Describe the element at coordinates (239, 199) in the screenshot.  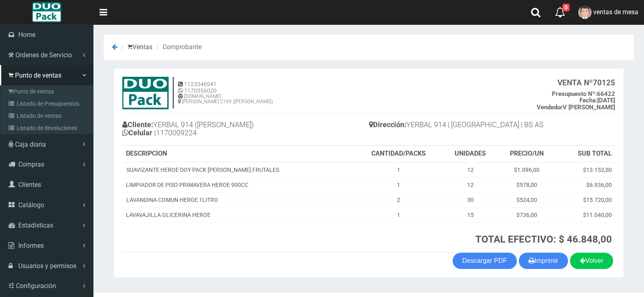
I see `td: LAVANDINA COMUN HEROE 1LITRO` at that location.